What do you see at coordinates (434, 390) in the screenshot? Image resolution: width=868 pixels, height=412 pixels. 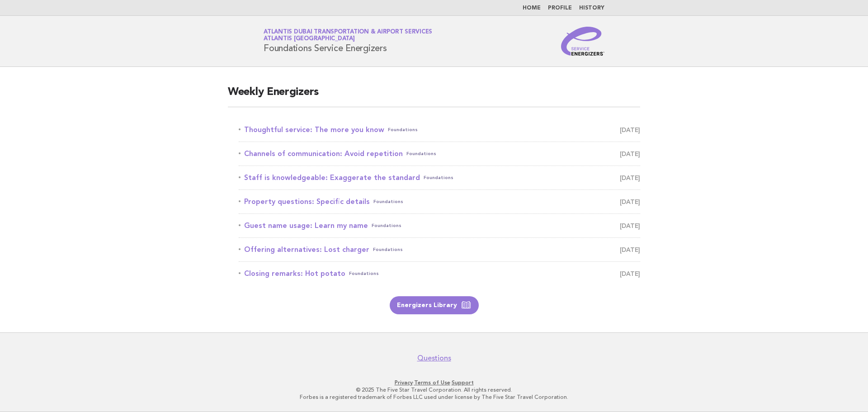 I see `p: © 2025 The Five Star Travel Corporation. All rights reserved.` at bounding box center [434, 390].